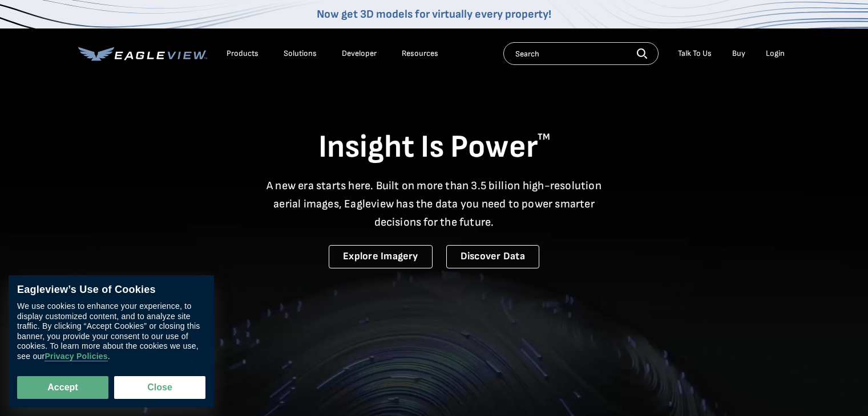  I want to click on div: We use cookies to enhance your experience, to display customized content, and to analyze site tra..., so click(111, 332).